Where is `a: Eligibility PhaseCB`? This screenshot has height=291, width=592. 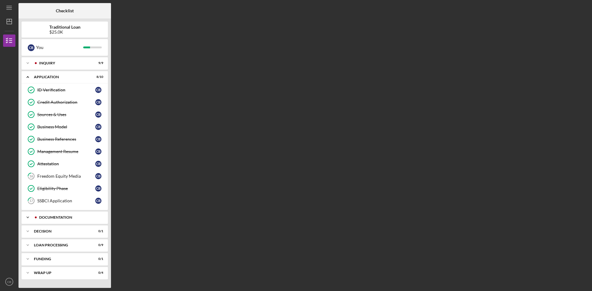 a: Eligibility PhaseCB is located at coordinates (65, 189).